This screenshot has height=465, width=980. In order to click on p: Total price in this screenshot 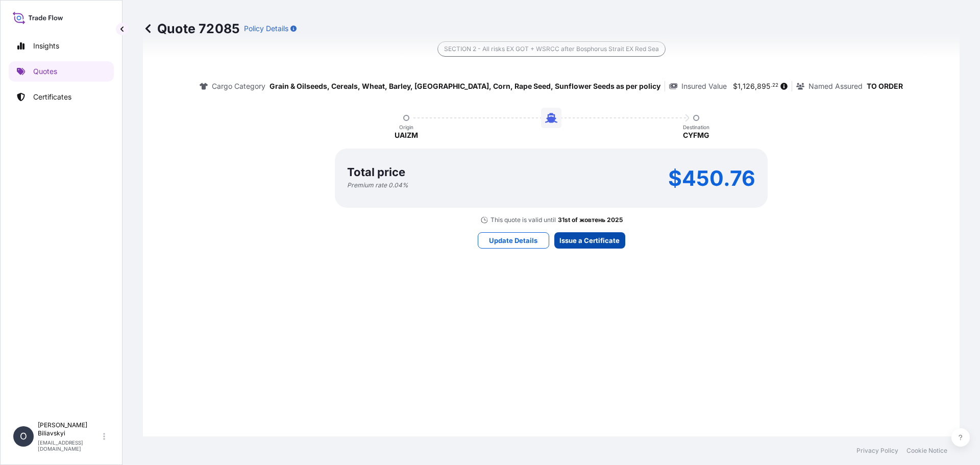, I will do `click(377, 172)`.